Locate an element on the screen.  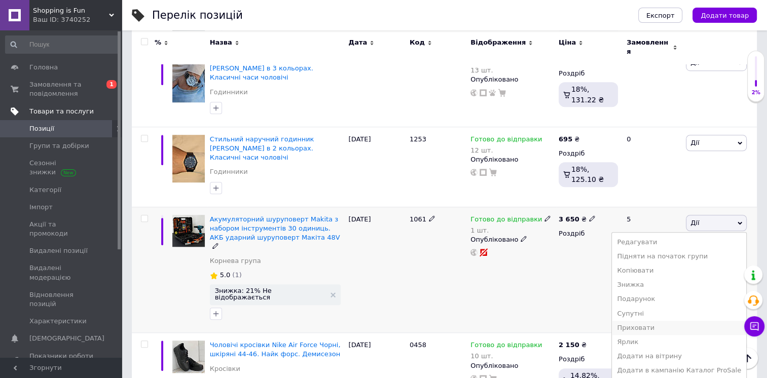
li: Подарунок is located at coordinates (679, 299).